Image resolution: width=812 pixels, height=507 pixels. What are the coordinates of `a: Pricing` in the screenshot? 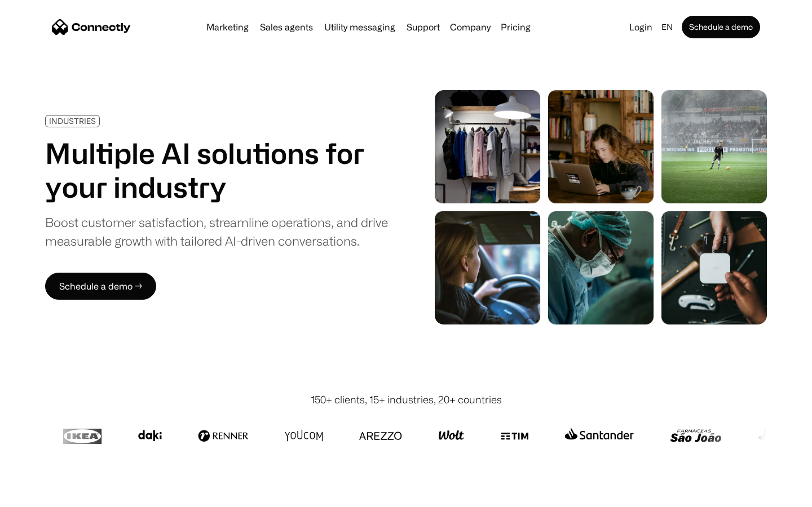 It's located at (516, 27).